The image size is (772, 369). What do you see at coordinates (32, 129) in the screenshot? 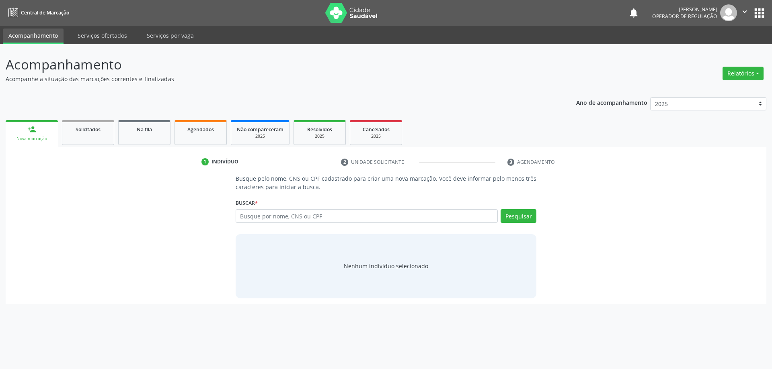
I see `div: person_add` at bounding box center [32, 129].